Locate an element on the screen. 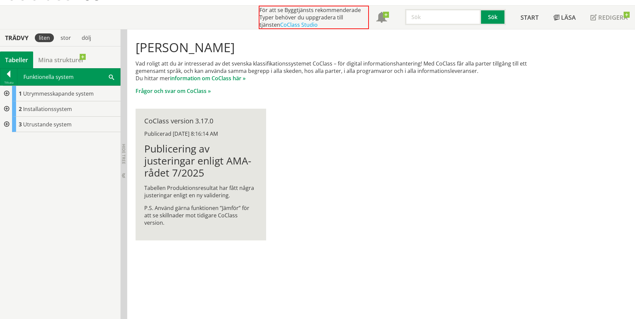  div: Trädvy is located at coordinates (17, 38).